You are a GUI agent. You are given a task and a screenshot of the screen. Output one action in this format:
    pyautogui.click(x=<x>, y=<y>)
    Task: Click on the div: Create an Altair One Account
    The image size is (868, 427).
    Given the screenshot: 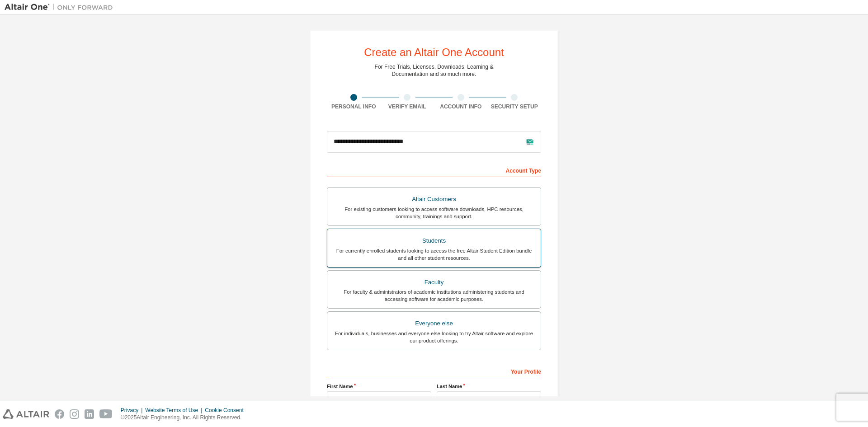 What is the action you would take?
    pyautogui.click(x=434, y=52)
    